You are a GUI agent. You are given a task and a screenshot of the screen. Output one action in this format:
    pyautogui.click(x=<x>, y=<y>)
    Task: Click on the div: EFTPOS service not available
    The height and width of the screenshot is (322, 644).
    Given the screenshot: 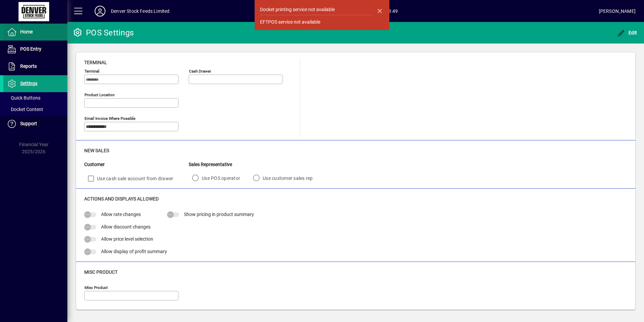 What is the action you would take?
    pyautogui.click(x=290, y=22)
    